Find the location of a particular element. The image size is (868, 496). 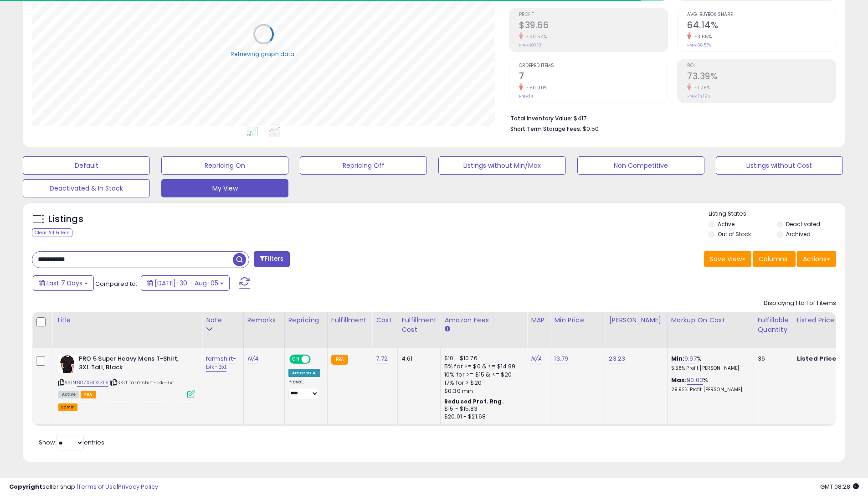

span: Ordered Items is located at coordinates (593, 66).